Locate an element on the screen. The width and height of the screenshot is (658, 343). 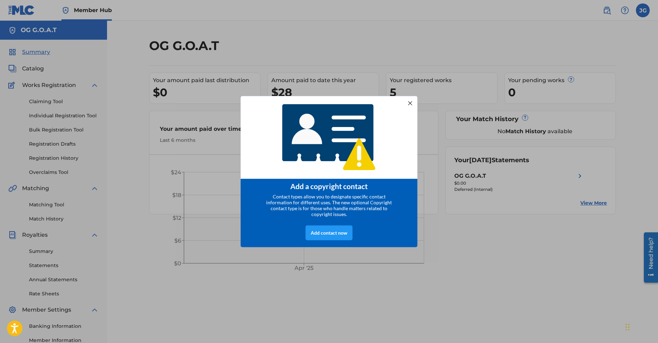
div: Open Resource Center is located at coordinates (12, 28).